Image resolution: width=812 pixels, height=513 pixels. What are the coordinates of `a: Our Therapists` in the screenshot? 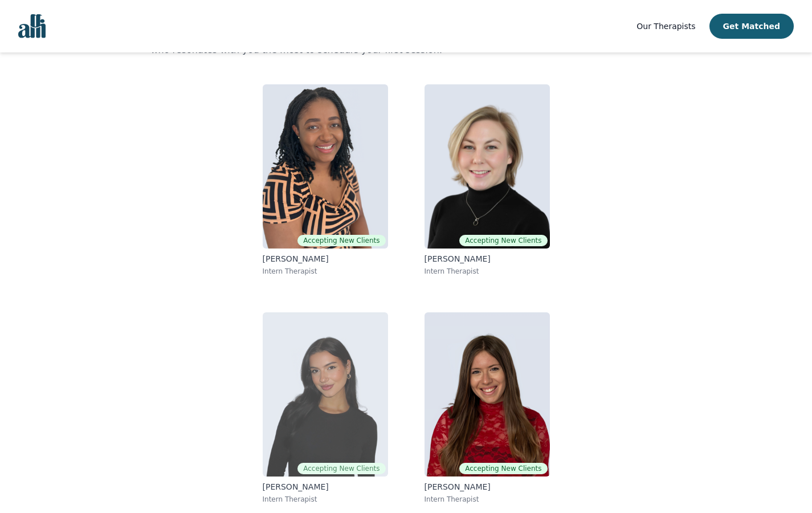 It's located at (665, 26).